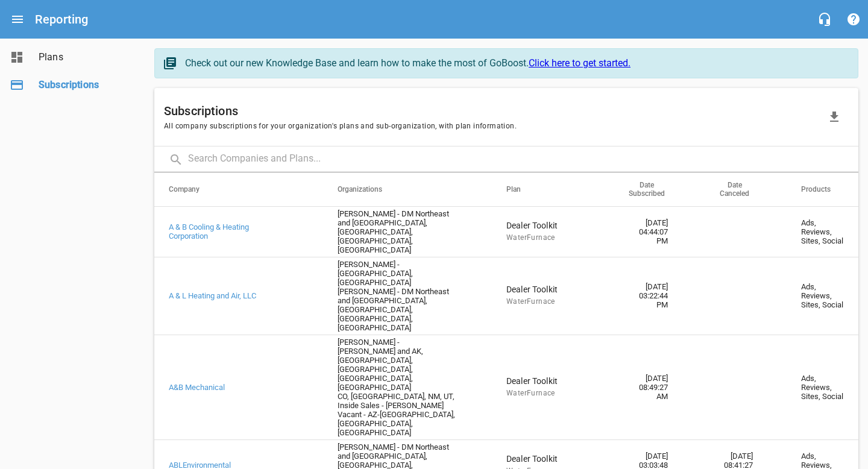  What do you see at coordinates (824, 19) in the screenshot?
I see `button: Live Chat` at bounding box center [824, 19].